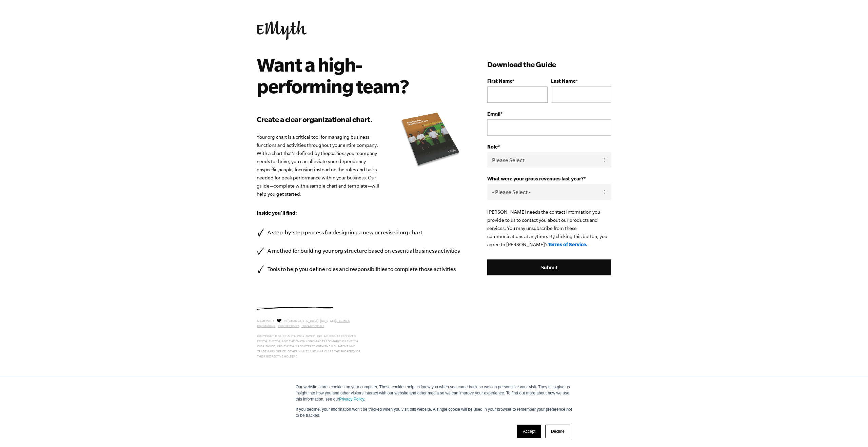  I want to click on a: Accept, so click(529, 432).